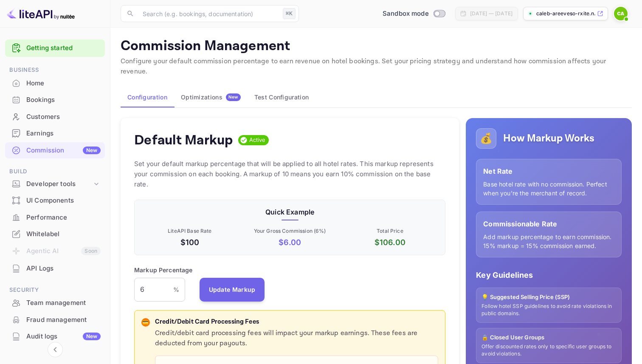 This screenshot has width=642, height=364. What do you see at coordinates (41, 14) in the screenshot?
I see `img: LiteAPI logo` at bounding box center [41, 14].